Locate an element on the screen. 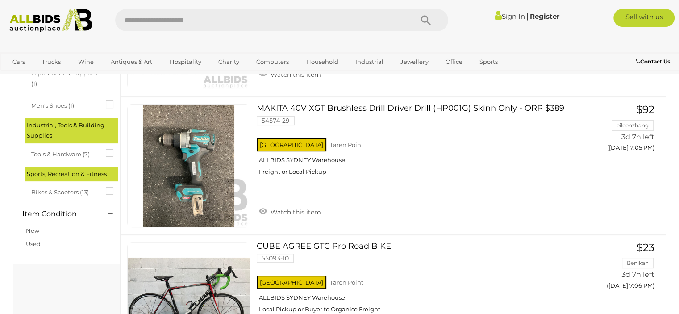  a: New is located at coordinates (33, 230).